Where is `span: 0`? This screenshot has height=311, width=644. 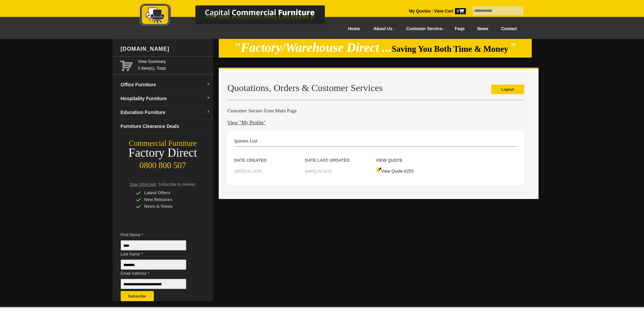
span: 0 is located at coordinates (460, 11).